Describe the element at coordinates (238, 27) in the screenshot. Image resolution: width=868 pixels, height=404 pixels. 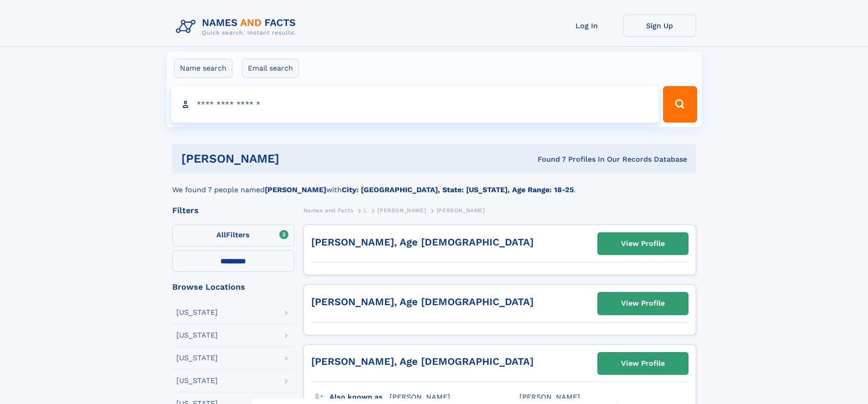
I see `img: Logo Names and Facts` at that location.